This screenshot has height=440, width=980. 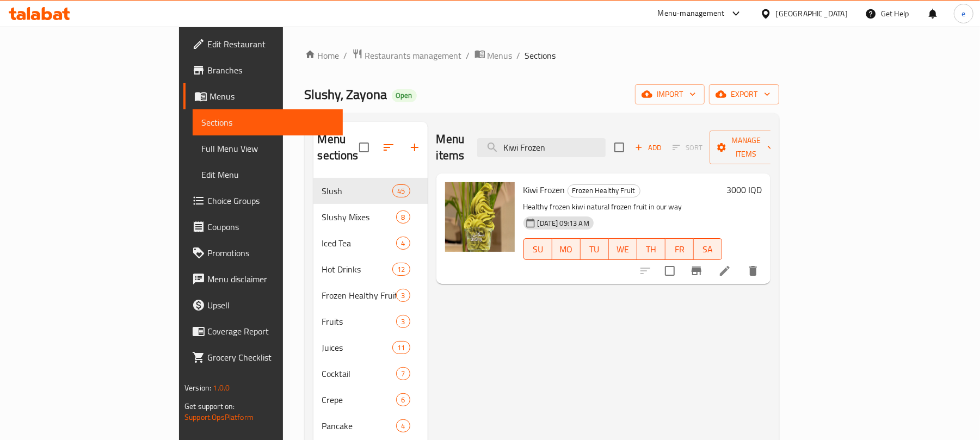 I want to click on a: Coupons, so click(x=263, y=227).